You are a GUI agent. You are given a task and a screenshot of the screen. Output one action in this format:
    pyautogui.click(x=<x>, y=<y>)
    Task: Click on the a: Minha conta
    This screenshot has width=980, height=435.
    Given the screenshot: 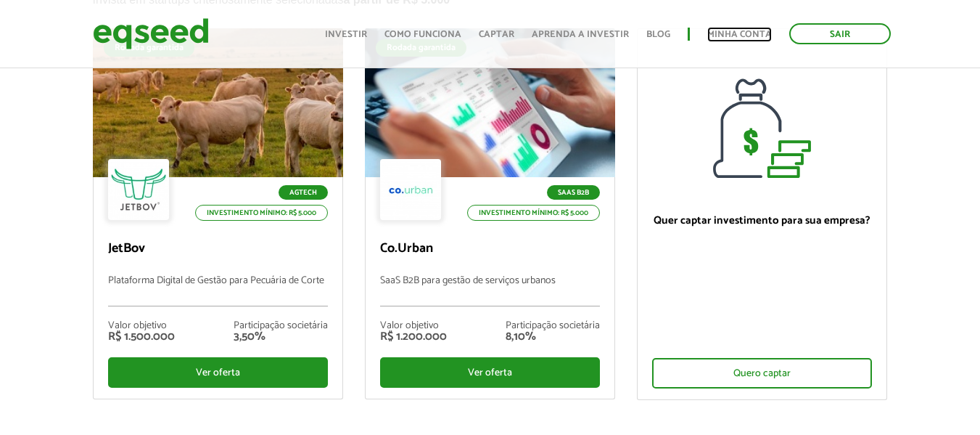 What is the action you would take?
    pyautogui.click(x=739, y=35)
    